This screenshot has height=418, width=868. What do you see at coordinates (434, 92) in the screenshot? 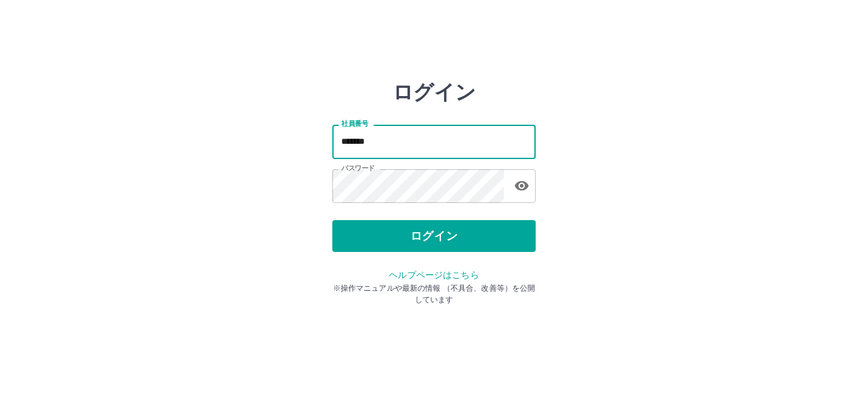
I see `h2: ログイン` at bounding box center [434, 92].